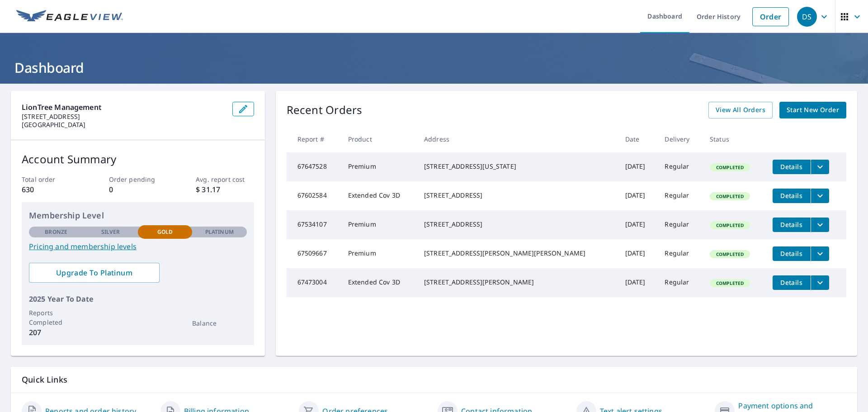 The width and height of the screenshot is (868, 412). What do you see at coordinates (56, 318) in the screenshot?
I see `p: Reports Completed` at bounding box center [56, 318].